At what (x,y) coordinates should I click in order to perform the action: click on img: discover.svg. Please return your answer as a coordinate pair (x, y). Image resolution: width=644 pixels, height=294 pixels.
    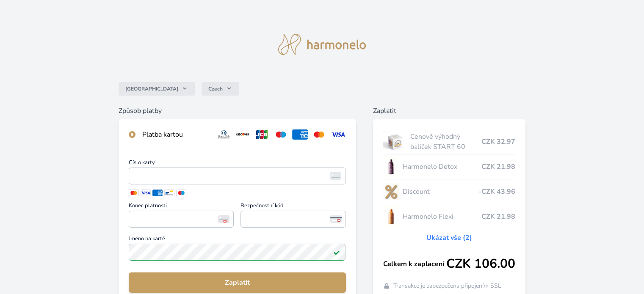
    Looking at the image, I should click on (243, 134).